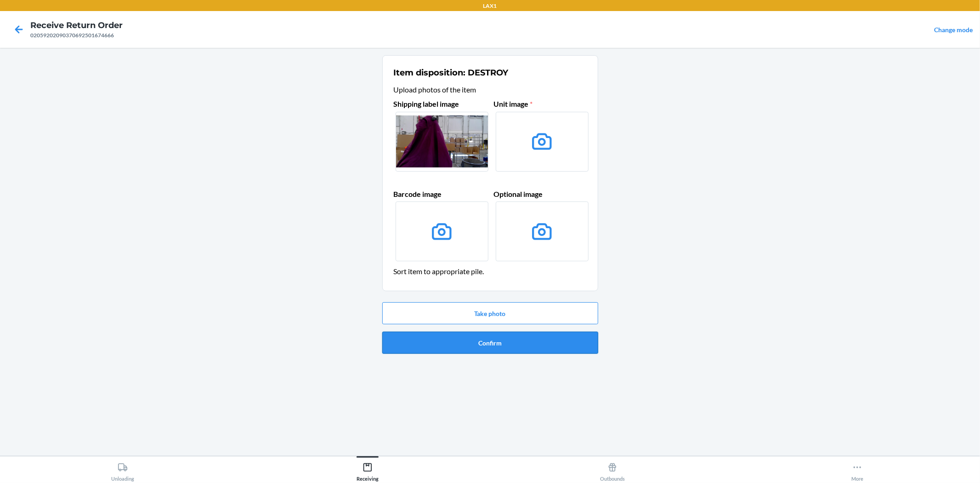 The height and width of the screenshot is (483, 980). What do you see at coordinates (123, 470) in the screenshot?
I see `div: Unloading` at bounding box center [123, 470].